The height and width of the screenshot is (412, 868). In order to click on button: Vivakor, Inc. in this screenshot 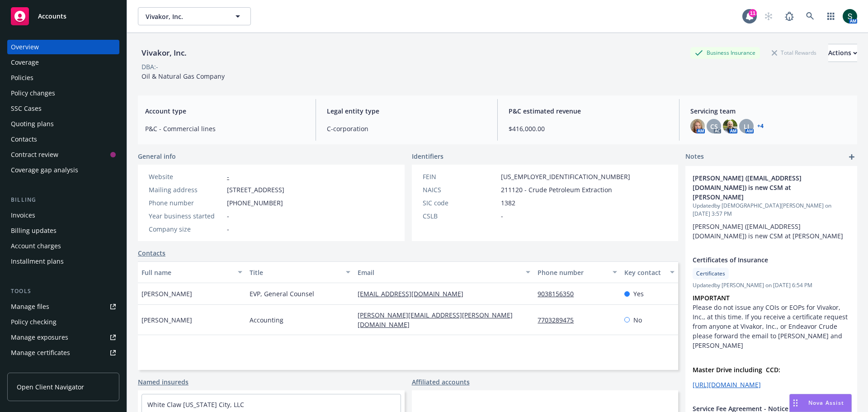, I will do `click(194, 16)`.